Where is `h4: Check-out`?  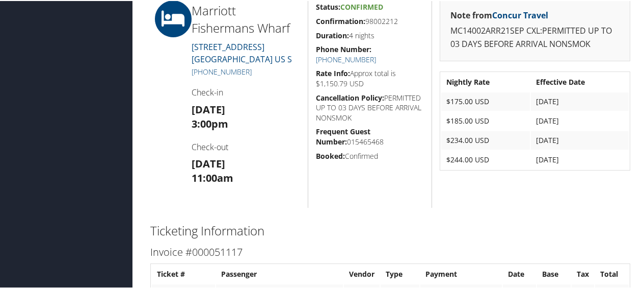
h4: Check-out is located at coordinates (246, 146).